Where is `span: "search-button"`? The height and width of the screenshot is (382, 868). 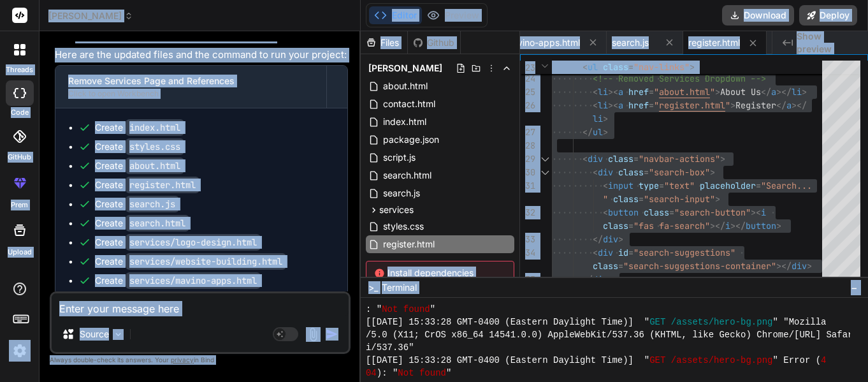
span: "search-button" is located at coordinates (712, 213).